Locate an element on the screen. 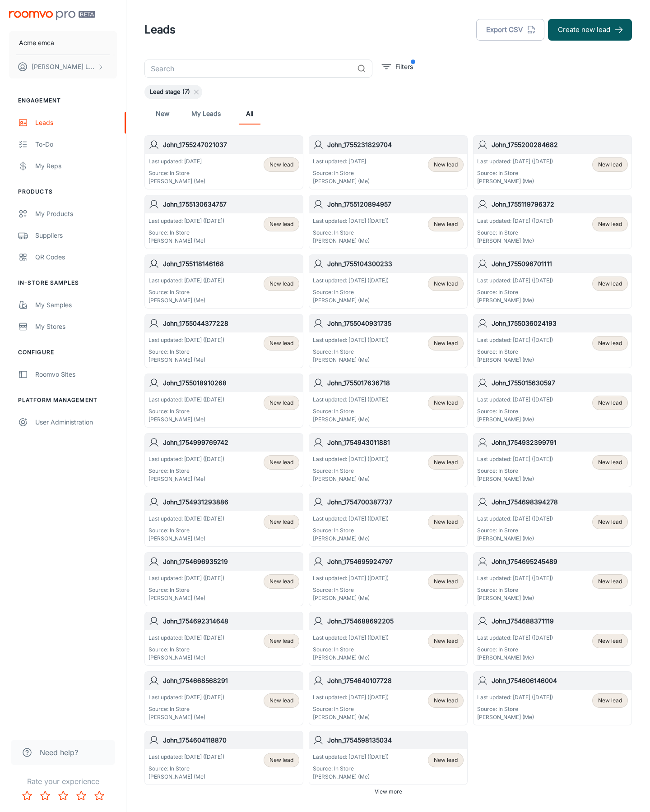  a: All is located at coordinates (250, 114).